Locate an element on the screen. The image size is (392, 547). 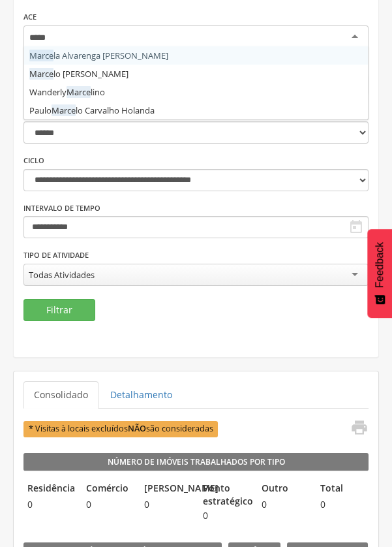
span: * Visitas à locais excluídos são consideradas is located at coordinates (121, 429).